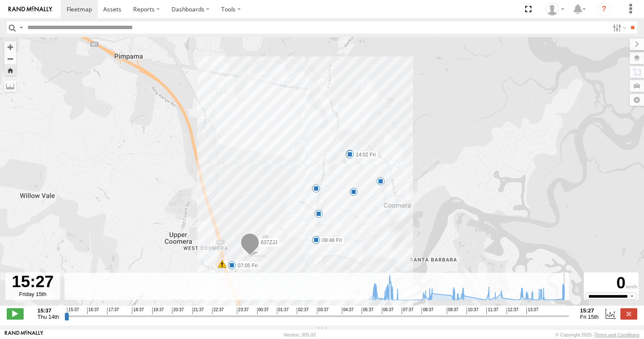 The height and width of the screenshot is (339, 644). Describe the element at coordinates (533, 310) in the screenshot. I see `span: 13:37` at that location.